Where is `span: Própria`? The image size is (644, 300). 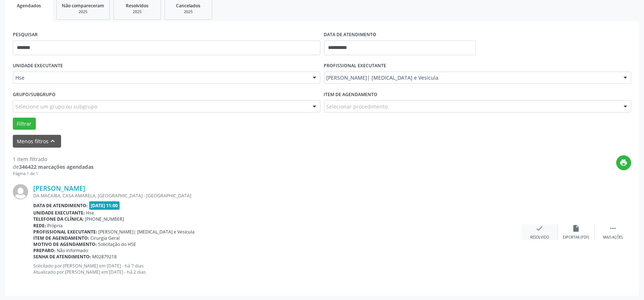 span: Própria is located at coordinates (55, 225).